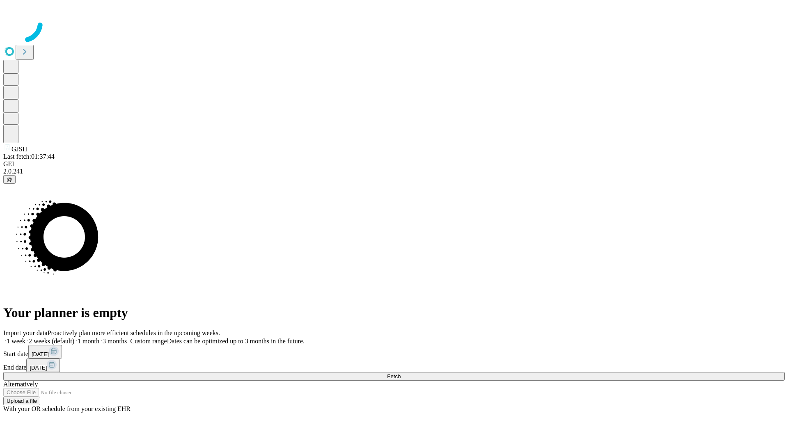 Image resolution: width=788 pixels, height=443 pixels. Describe the element at coordinates (21, 384) in the screenshot. I see `span: Alternatively` at that location.